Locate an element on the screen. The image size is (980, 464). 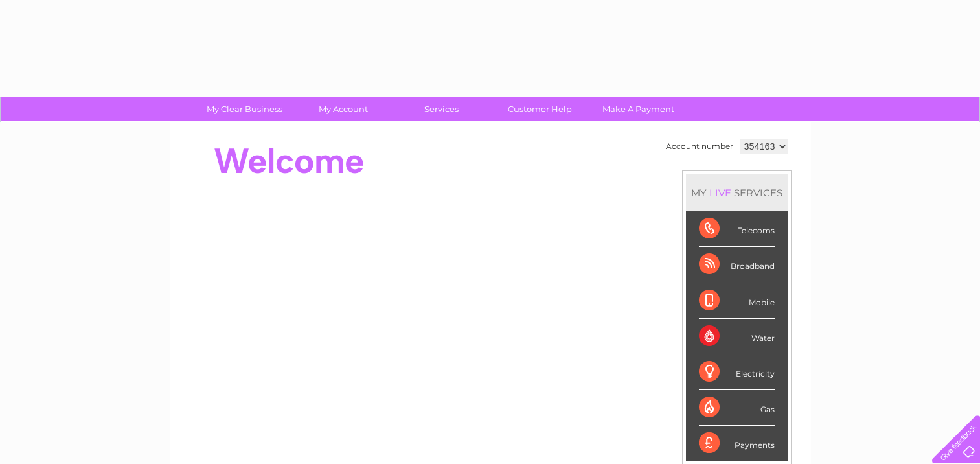
a: My Clear Business is located at coordinates (244, 109).